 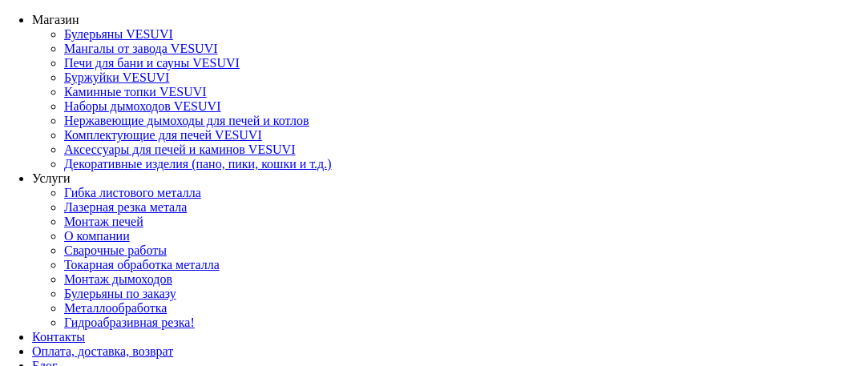 I want to click on a: Нержавеющие дымоходы для печей и котлов, so click(x=187, y=120).